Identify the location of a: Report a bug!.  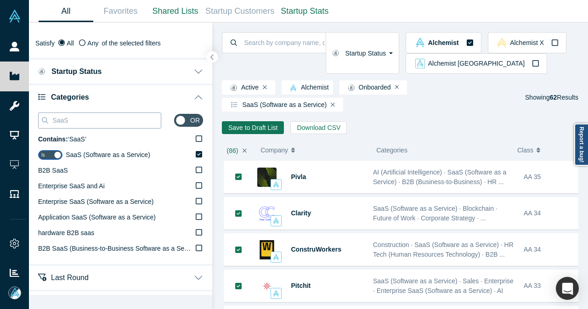
(581, 145).